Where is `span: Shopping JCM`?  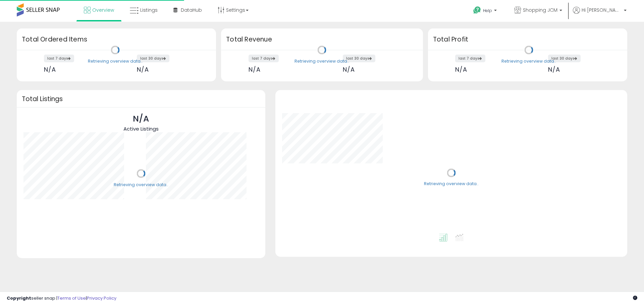
span: Shopping JCM is located at coordinates (539, 10).